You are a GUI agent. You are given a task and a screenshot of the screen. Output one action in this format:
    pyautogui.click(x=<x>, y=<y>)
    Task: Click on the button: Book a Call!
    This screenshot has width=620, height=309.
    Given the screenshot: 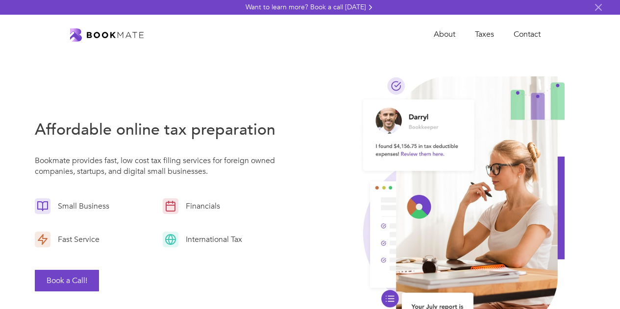 What is the action you would take?
    pyautogui.click(x=67, y=281)
    